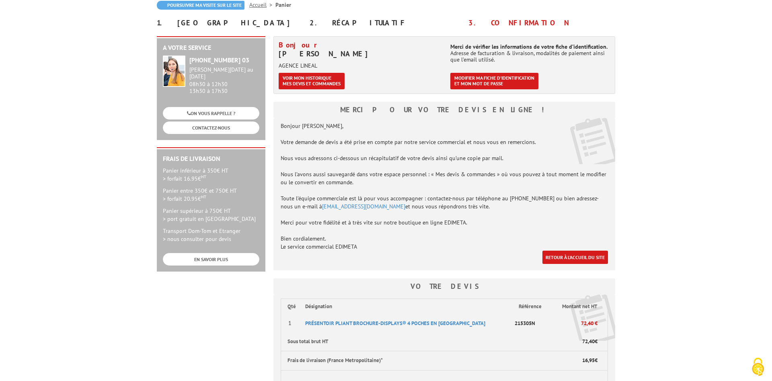  Describe the element at coordinates (444, 110) in the screenshot. I see `h3: Merci pour votre devis en ligne !` at that location.